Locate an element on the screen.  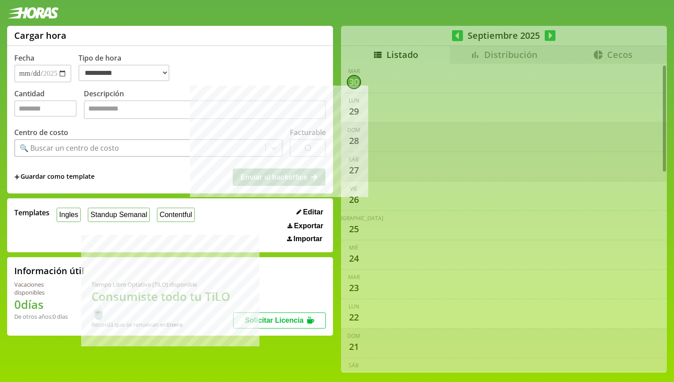
div: Recordá que se renuevan en is located at coordinates (162, 324).